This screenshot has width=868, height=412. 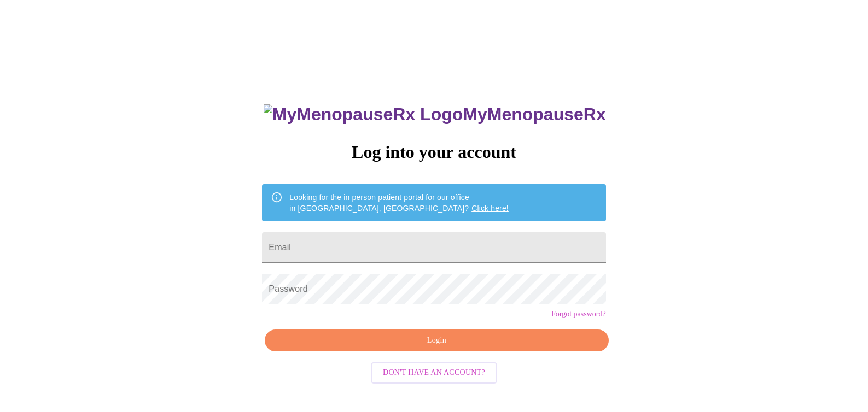 I want to click on span: Login, so click(x=436, y=341).